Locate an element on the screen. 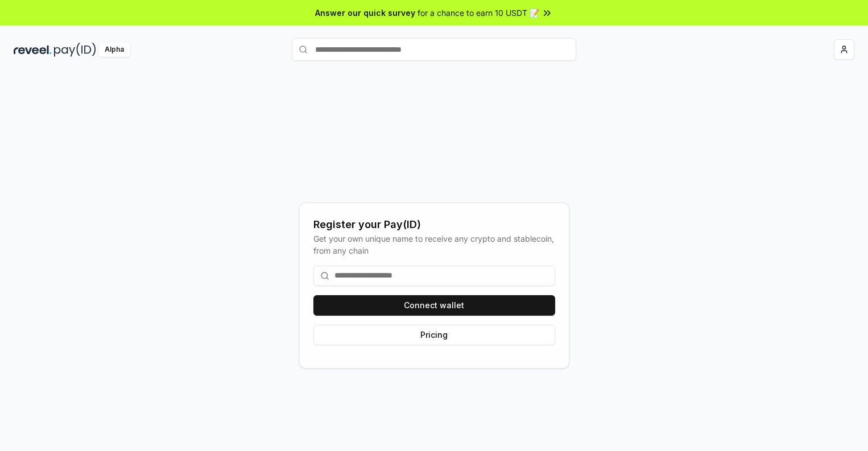  img: pay_id is located at coordinates (75, 49).